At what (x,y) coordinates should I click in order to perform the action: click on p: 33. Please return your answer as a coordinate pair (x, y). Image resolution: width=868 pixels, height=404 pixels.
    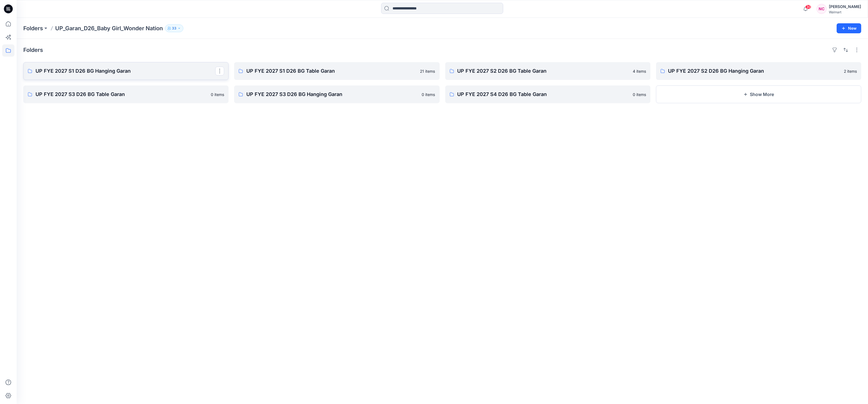
    Looking at the image, I should click on (175, 29).